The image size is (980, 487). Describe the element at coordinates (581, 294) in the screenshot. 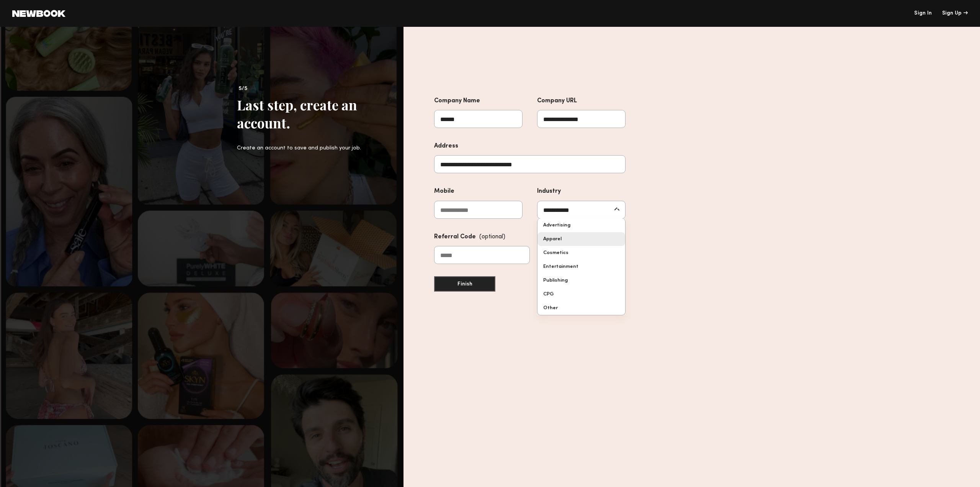

I see `div: CPG` at that location.